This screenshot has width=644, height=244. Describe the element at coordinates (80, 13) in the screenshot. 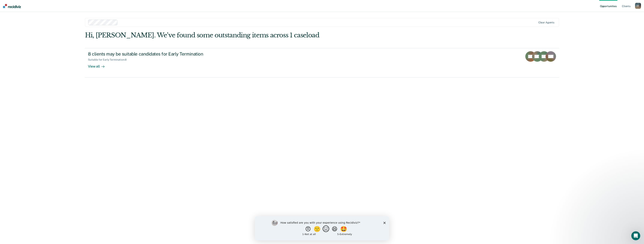

I see `button: 4` at that location.